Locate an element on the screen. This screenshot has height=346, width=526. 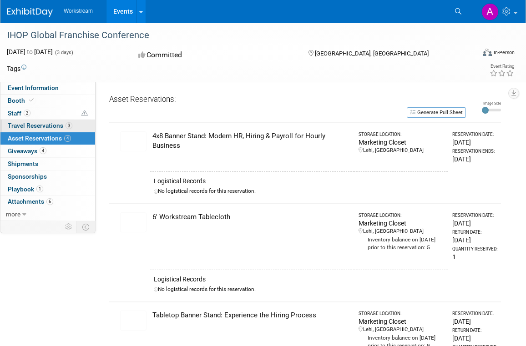
div: 6' Workstream Tablecloth is located at coordinates (251, 217).